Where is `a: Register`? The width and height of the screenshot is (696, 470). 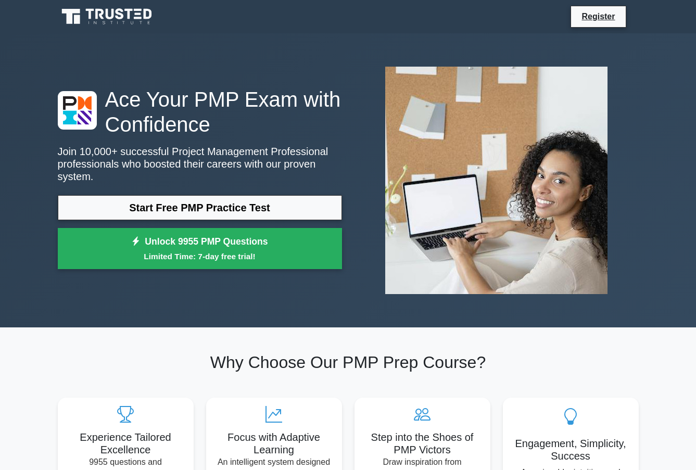
a: Register is located at coordinates (598, 16).